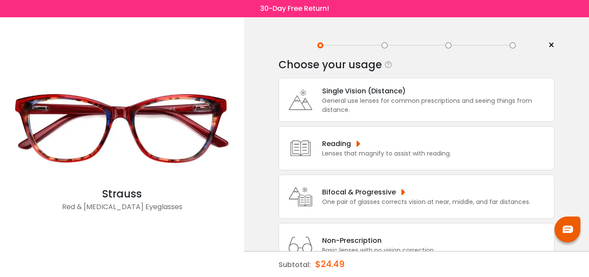  I want to click on div: Single Vision (Distance), so click(436, 91).